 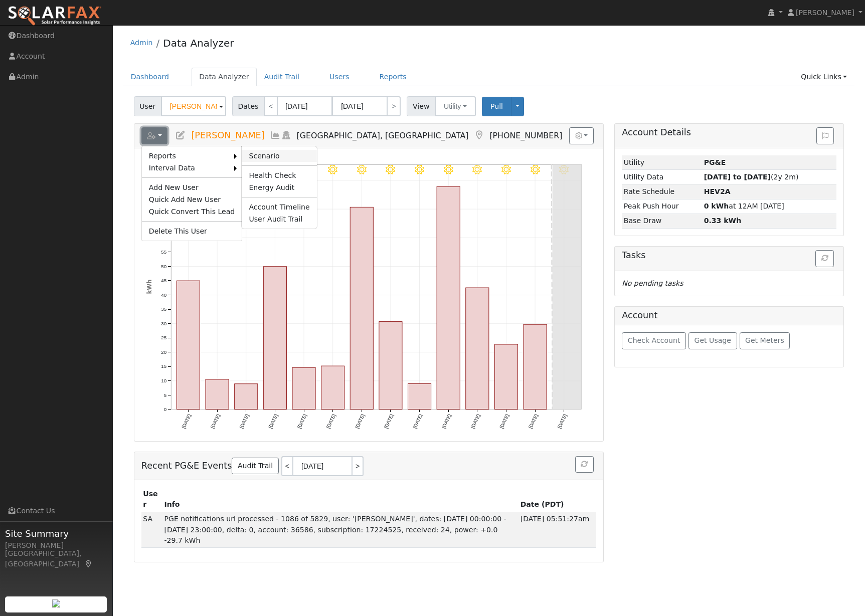 What do you see at coordinates (150, 76) in the screenshot?
I see `a: Dashboard` at bounding box center [150, 76].